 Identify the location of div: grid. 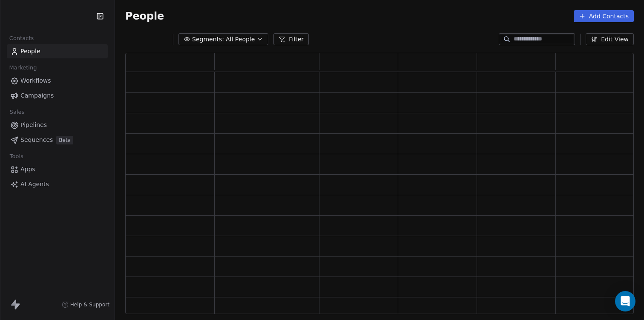
(380, 193).